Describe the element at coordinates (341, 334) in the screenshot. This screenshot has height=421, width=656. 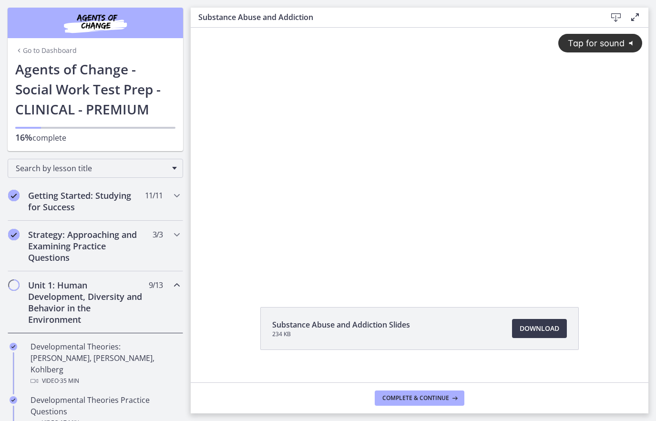
I see `span: 234 KB` at that location.